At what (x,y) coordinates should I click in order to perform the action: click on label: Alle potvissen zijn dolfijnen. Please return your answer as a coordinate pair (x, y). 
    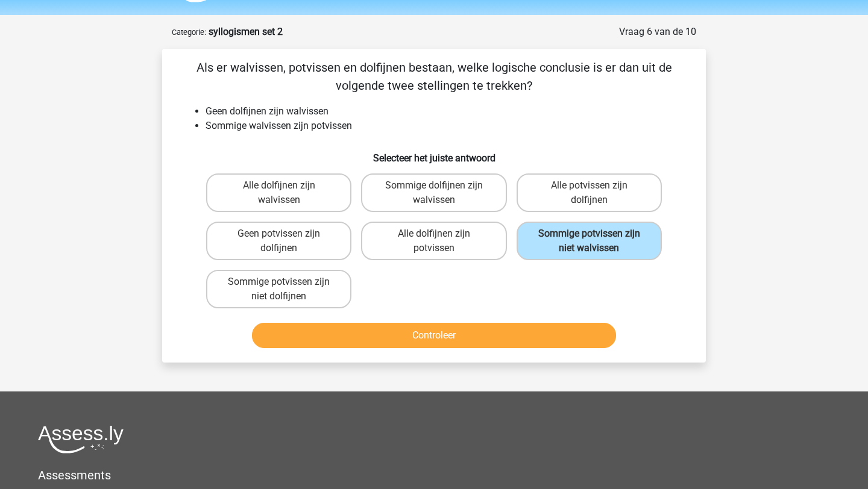
    Looking at the image, I should click on (589, 193).